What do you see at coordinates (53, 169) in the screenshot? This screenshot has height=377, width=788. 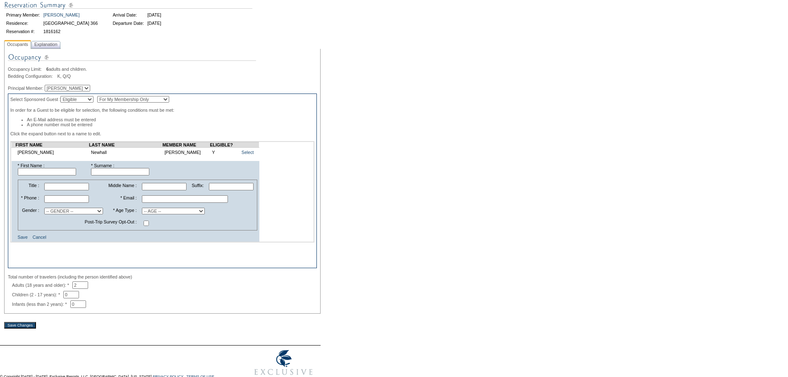 I see `td: * First Name :` at bounding box center [53, 169].